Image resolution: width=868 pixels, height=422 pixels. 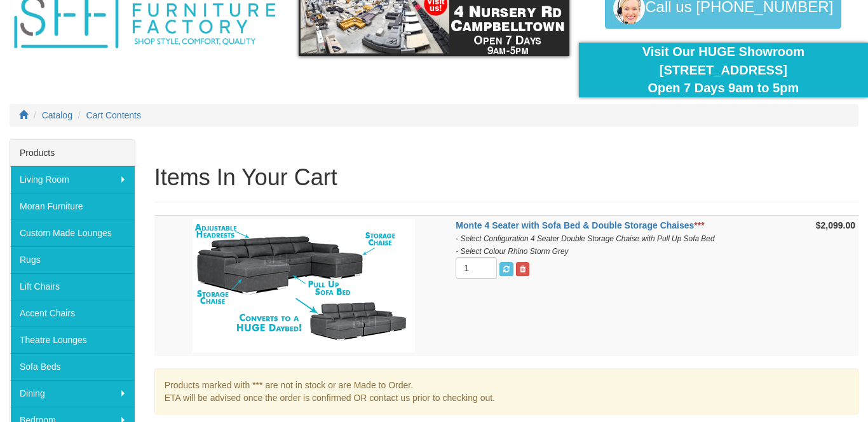 What do you see at coordinates (72, 367) in the screenshot?
I see `a: Sofa Beds` at bounding box center [72, 367].